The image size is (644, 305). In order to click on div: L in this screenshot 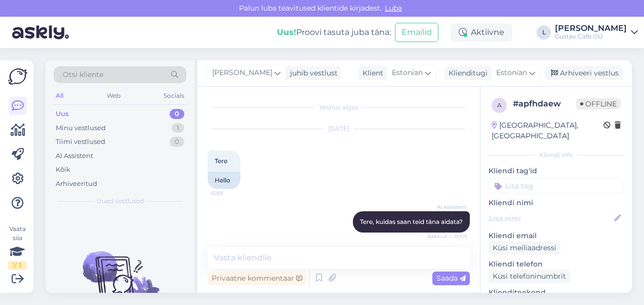, I will do `click(544, 32)`.